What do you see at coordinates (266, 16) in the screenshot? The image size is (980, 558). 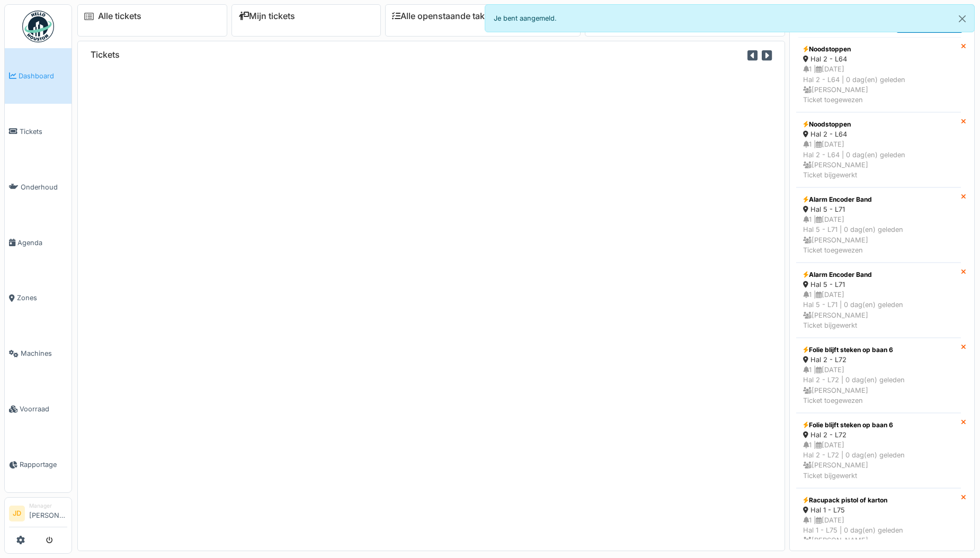 I see `a: Mijn tickets` at bounding box center [266, 16].